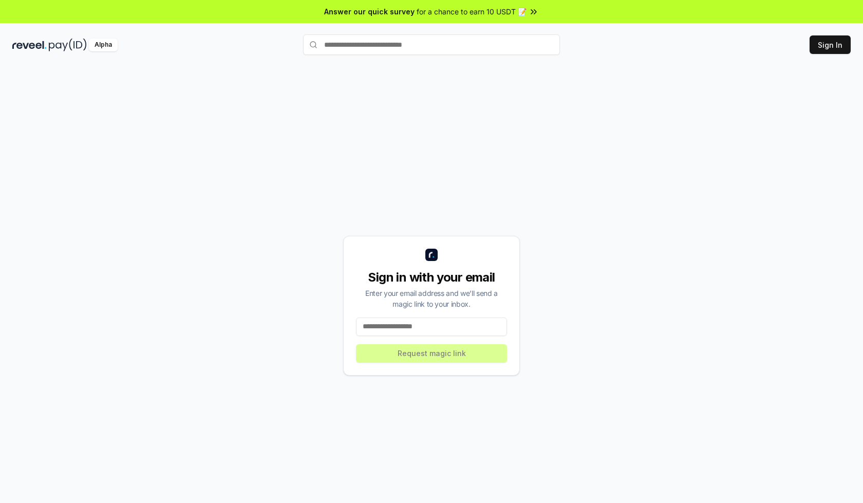 The width and height of the screenshot is (863, 503). Describe the element at coordinates (29, 45) in the screenshot. I see `img: reveel_dark` at that location.